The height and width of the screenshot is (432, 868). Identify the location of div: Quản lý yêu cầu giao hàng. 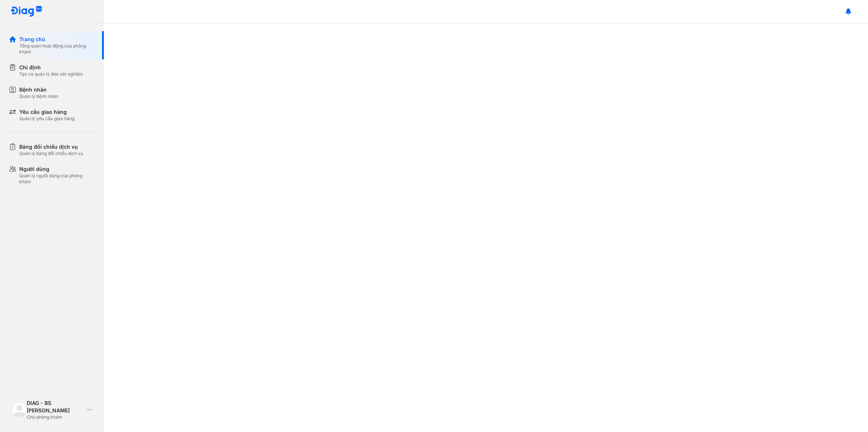
(47, 119).